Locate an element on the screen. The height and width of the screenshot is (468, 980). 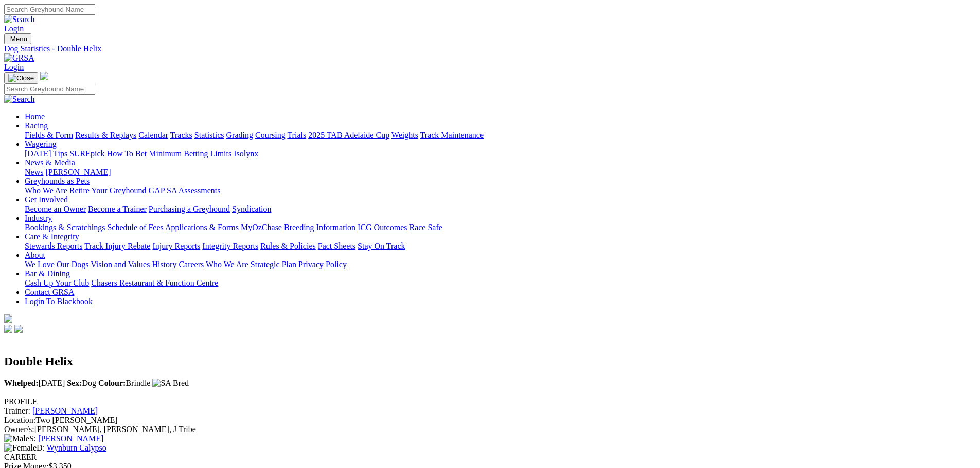
a: Login is located at coordinates (14, 67).